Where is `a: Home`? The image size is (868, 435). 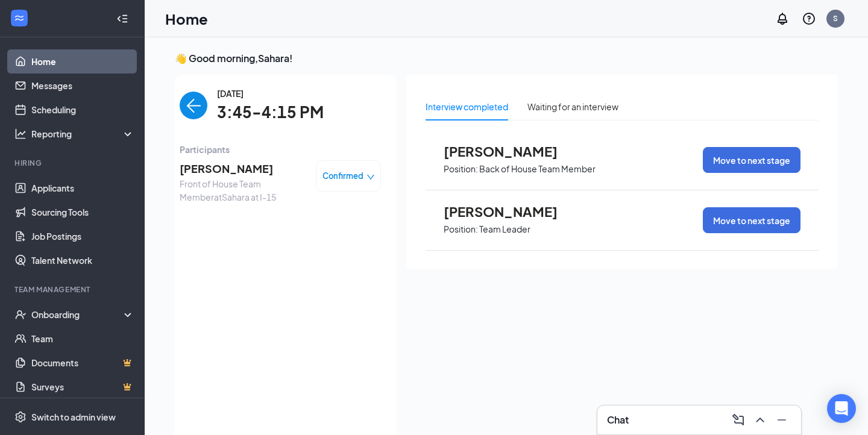 a: Home is located at coordinates (83, 61).